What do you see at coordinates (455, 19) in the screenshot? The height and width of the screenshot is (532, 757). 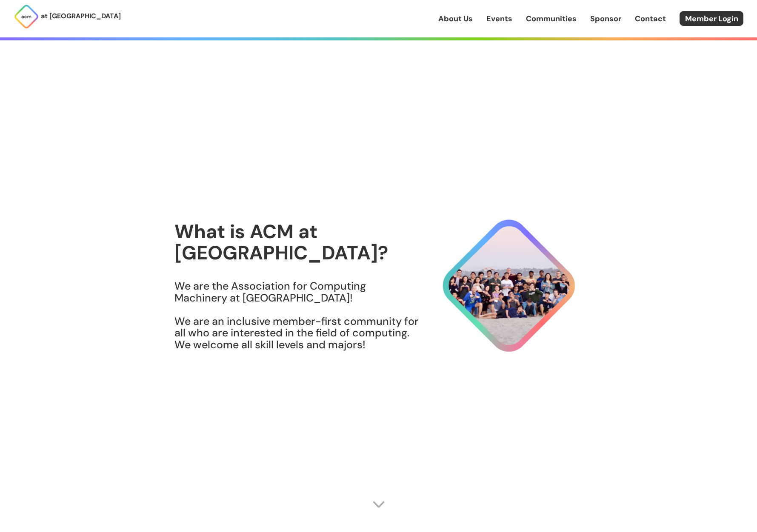 I see `a: About Us` at bounding box center [455, 19].